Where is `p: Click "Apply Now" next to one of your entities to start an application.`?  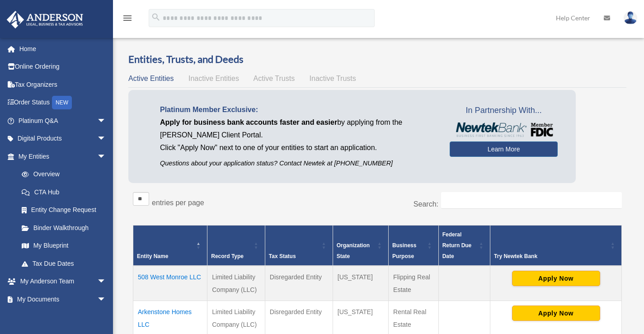
p: Click "Apply Now" next to one of your entities to start an application. is located at coordinates (298, 148).